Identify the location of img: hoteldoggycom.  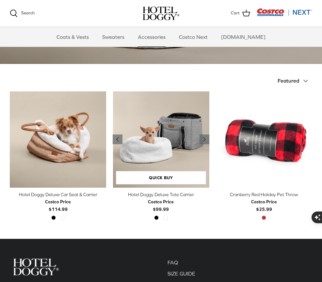
(161, 13).